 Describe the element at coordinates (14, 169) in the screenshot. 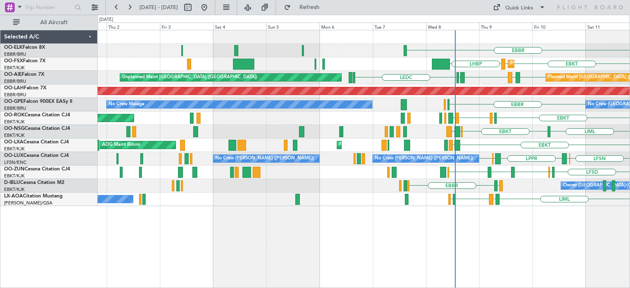

I see `span: OO-ZUN` at that location.